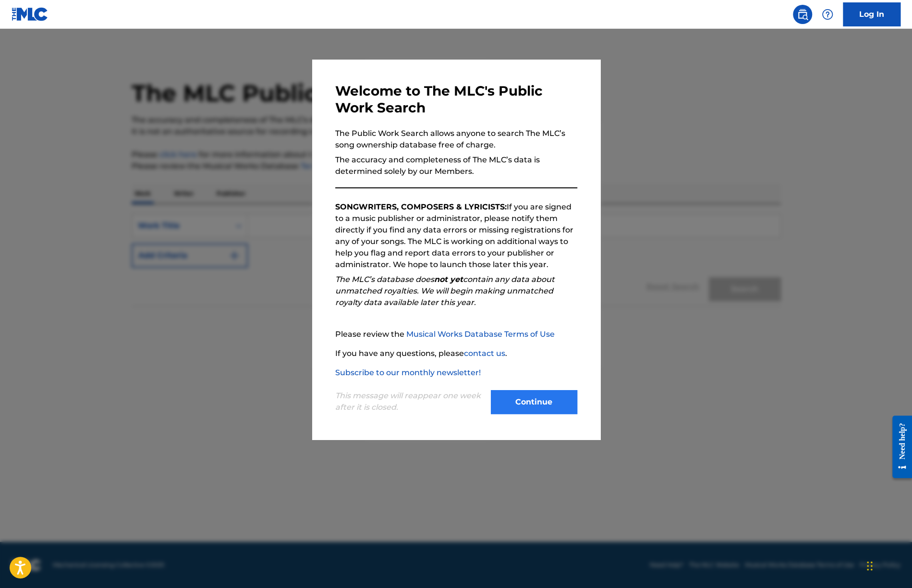  I want to click on div: Need help?, so click(17, 33).